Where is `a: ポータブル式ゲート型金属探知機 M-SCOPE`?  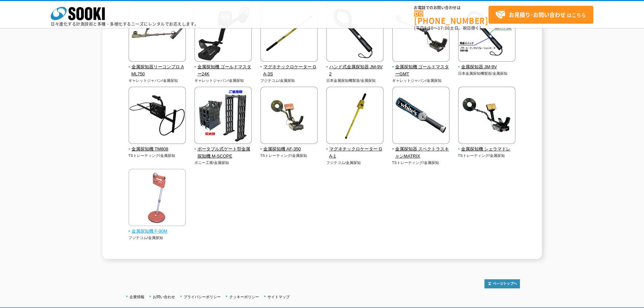
a: ポータブル式ゲート型金属探知機 M-SCOPE is located at coordinates (223, 150).